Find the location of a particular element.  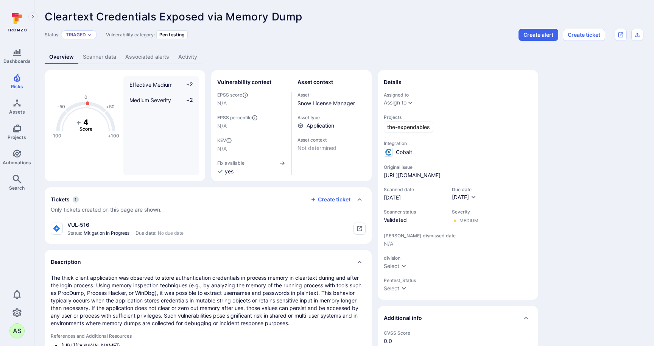

button: Assign to is located at coordinates (395, 103).